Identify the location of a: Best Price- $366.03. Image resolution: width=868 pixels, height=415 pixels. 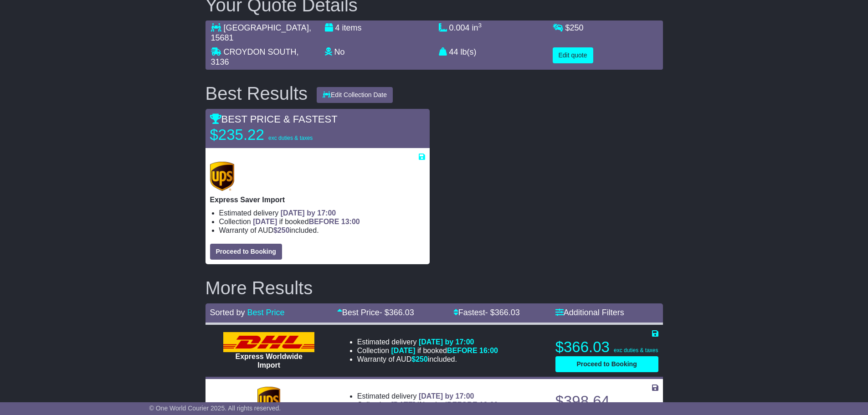
(375, 312).